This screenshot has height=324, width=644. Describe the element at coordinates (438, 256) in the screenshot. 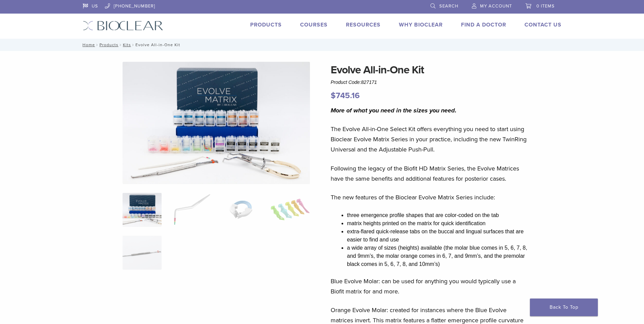

I see `li: a wide array of sizes (heights) available (the molar blue comes in 5, 6, 7, 8, and 9mm’s, the mol...` at that location.